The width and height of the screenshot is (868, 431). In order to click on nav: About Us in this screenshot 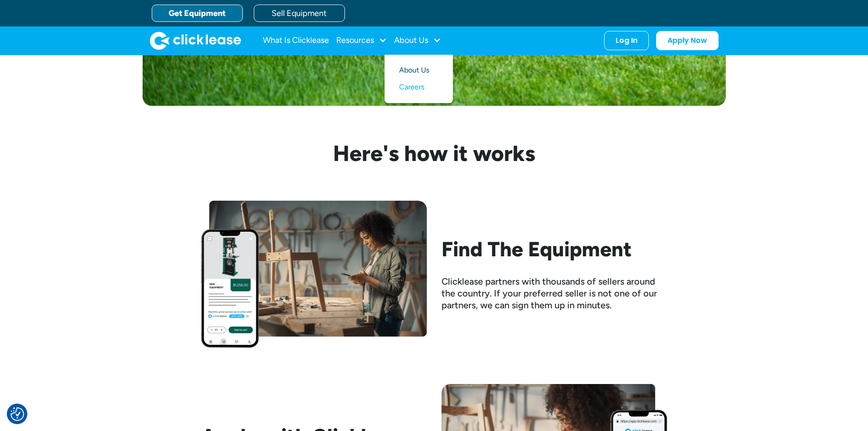, I will do `click(418, 79)`.